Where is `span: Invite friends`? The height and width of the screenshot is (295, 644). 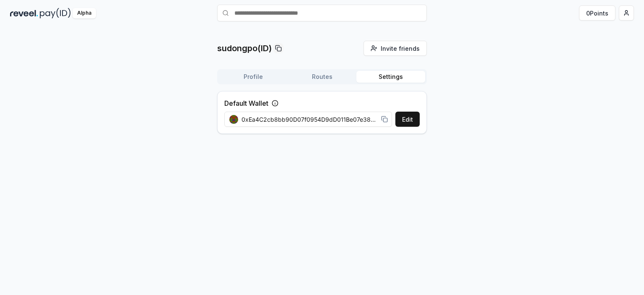 span: Invite friends is located at coordinates (400, 48).